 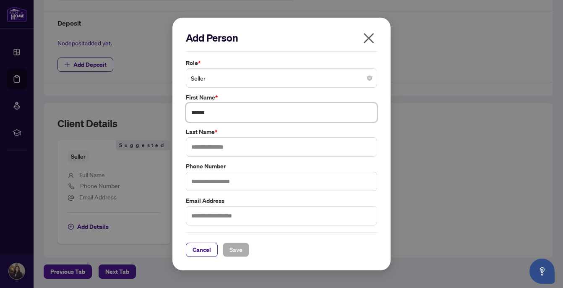 I want to click on label: Role, so click(x=282, y=63).